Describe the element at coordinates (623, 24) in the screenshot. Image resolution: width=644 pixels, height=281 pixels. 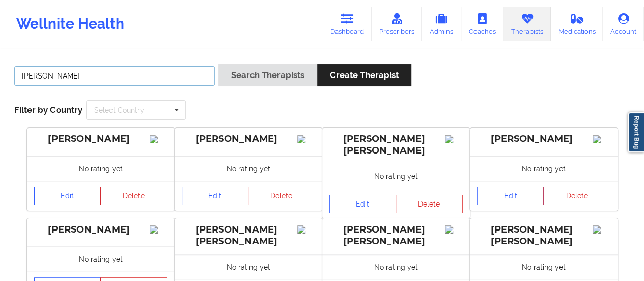
I see `a: Account` at that location.